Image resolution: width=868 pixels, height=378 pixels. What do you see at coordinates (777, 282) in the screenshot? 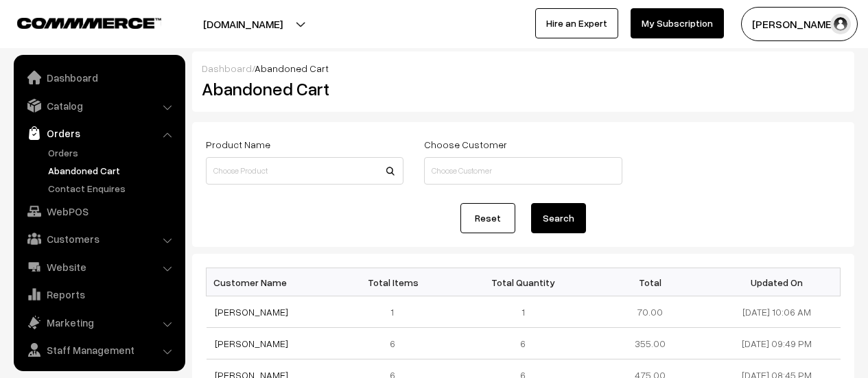
I see `th: Updated On` at bounding box center [777, 282].